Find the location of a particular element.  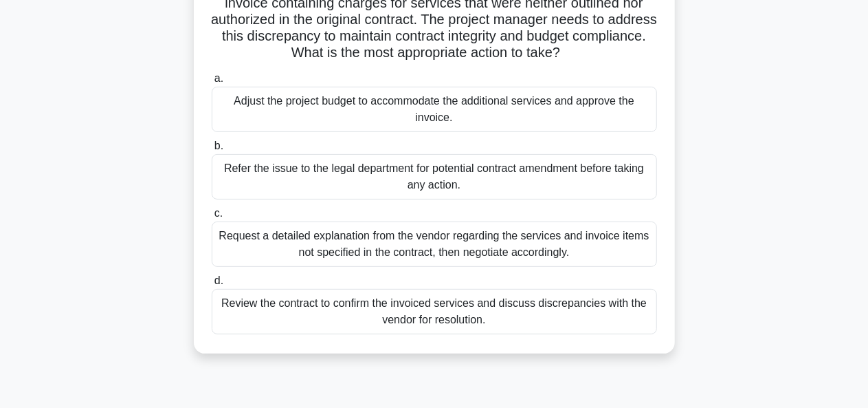

div: Review the contract to confirm the invoiced services and discuss discrepancies with the vendor fo... is located at coordinates (434, 312).